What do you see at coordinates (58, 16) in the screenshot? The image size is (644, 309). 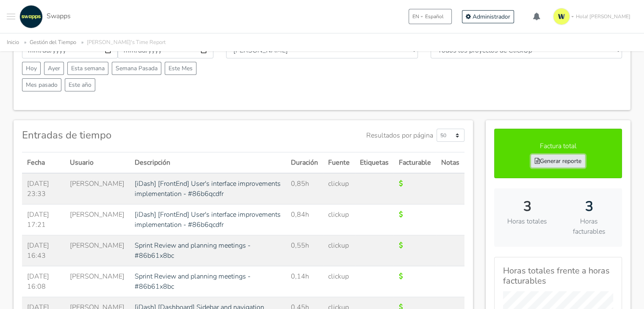 I see `span: Swapps` at bounding box center [58, 16].